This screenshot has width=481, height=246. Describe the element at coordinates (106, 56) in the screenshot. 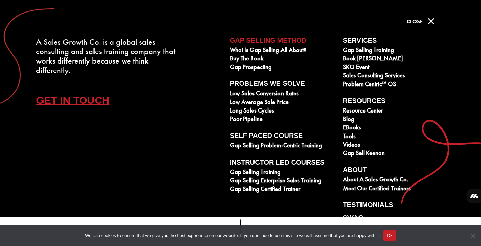

I see `div: A Sales Growth Co. is a global sales consulting and sales training company that works differently...` at that location.